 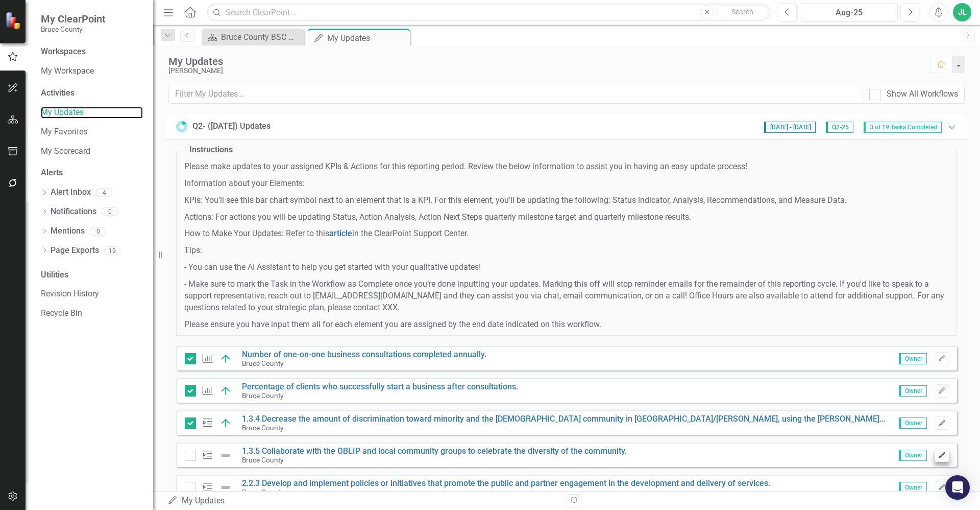 I want to click on div: 4, so click(x=104, y=192).